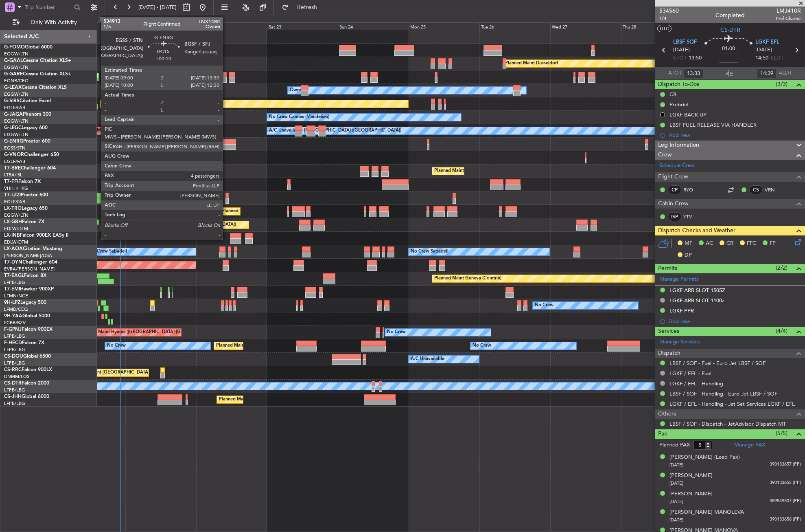 Image resolution: width=805 pixels, height=532 pixels. I want to click on span: CS-DOU, so click(14, 356).